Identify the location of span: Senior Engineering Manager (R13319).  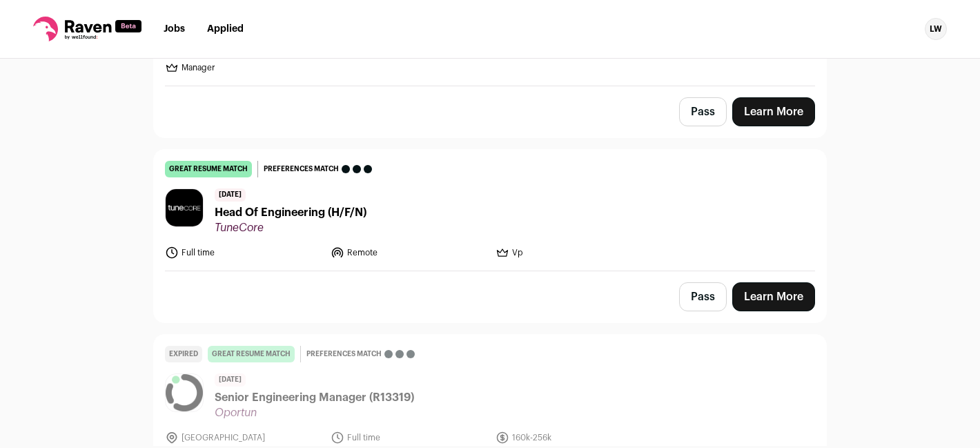
(314, 397).